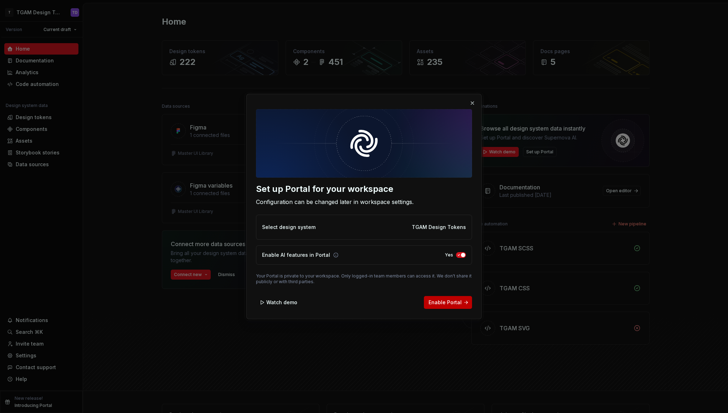 This screenshot has height=413, width=728. Describe the element at coordinates (445, 302) in the screenshot. I see `span: Enable Portal` at that location.